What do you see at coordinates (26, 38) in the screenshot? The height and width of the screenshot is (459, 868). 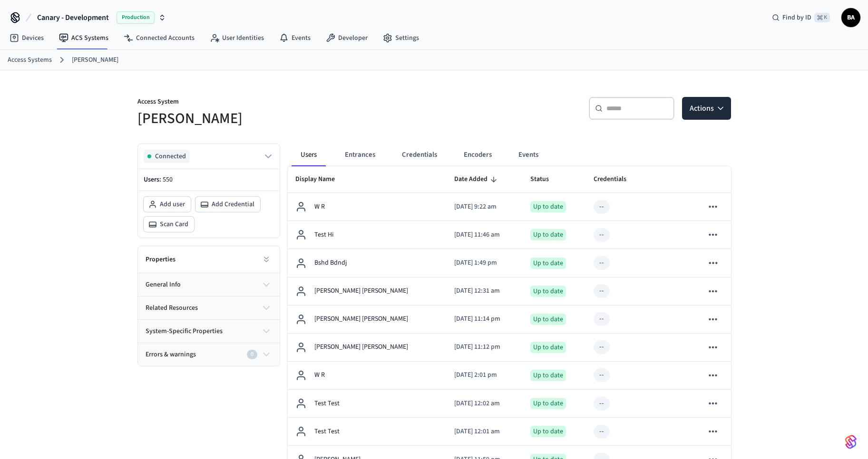 I see `a: Devices` at bounding box center [26, 38].